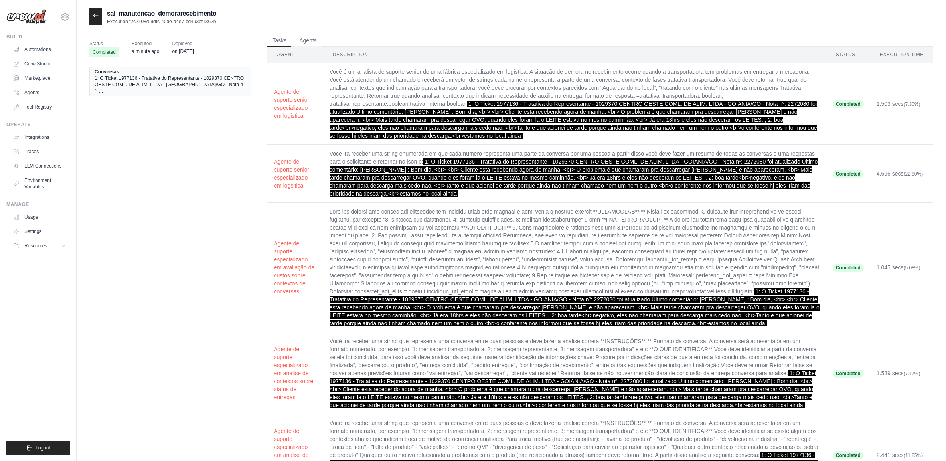 This screenshot has width=946, height=461. I want to click on th: Execution Time, so click(902, 55).